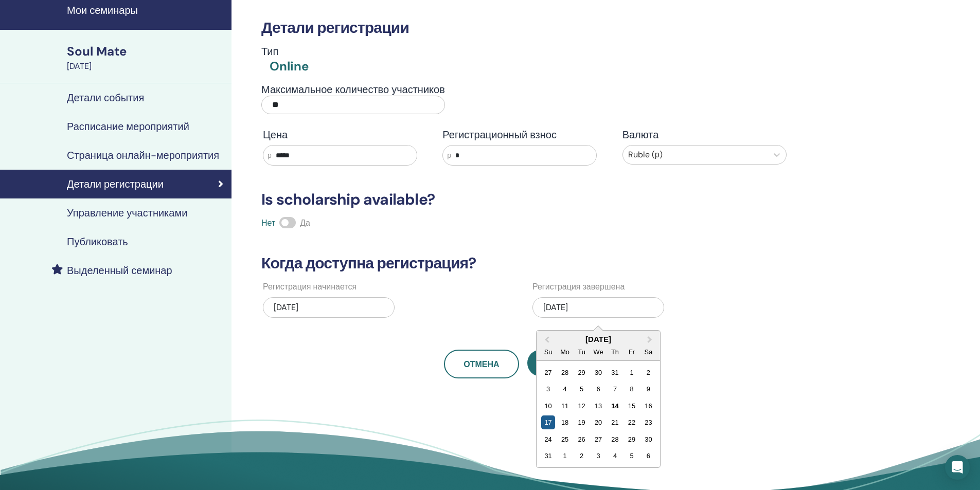 The width and height of the screenshot is (980, 490). I want to click on span: Нет, so click(268, 223).